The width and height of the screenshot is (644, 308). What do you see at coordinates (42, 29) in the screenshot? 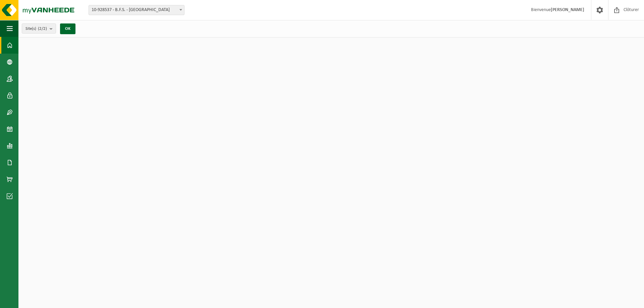
I see `count: (2/2)` at bounding box center [42, 29].